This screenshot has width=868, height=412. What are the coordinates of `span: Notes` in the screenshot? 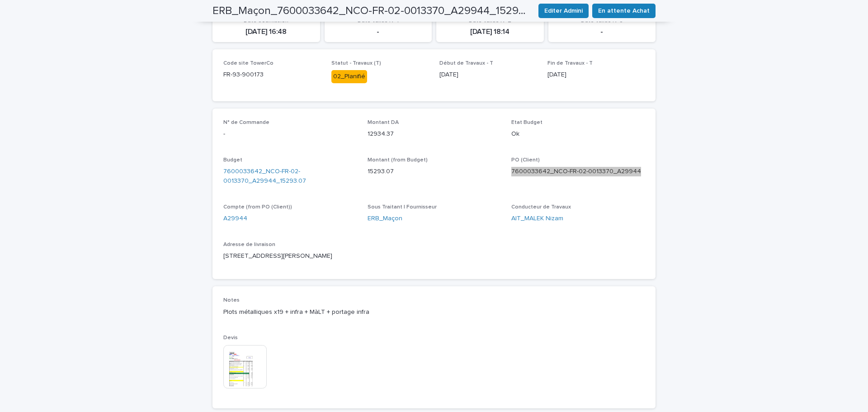 It's located at (232, 301).